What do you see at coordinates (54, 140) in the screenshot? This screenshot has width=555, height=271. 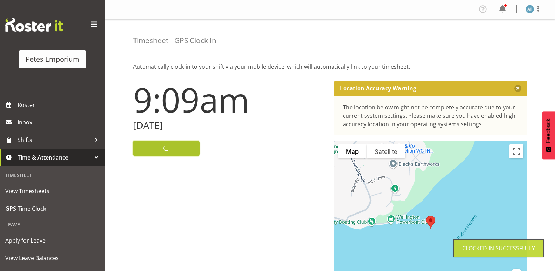 I see `span: Shifts` at bounding box center [54, 140].